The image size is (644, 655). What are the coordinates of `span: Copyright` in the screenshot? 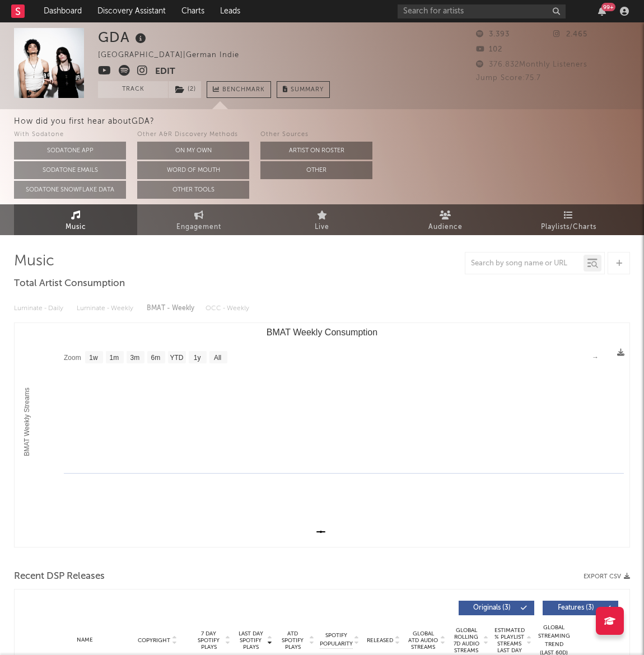 It's located at (154, 640).